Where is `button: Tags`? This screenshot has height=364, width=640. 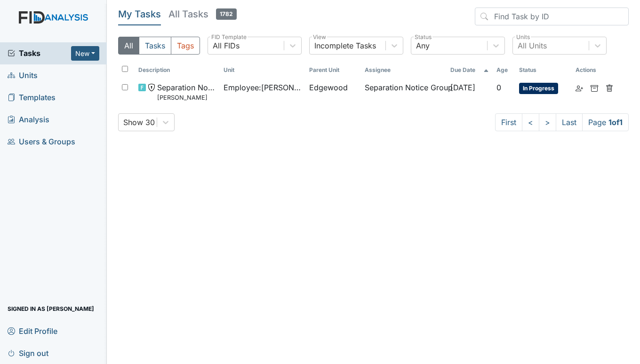
button: Tags is located at coordinates (185, 46).